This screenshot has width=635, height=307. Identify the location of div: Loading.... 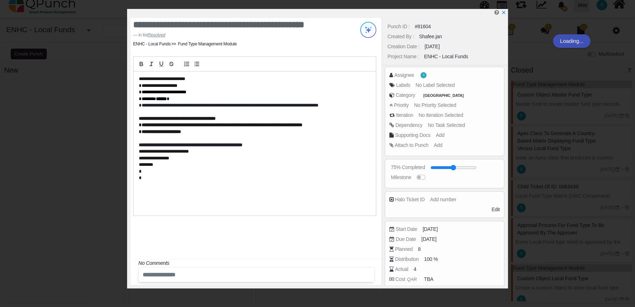
(572, 41).